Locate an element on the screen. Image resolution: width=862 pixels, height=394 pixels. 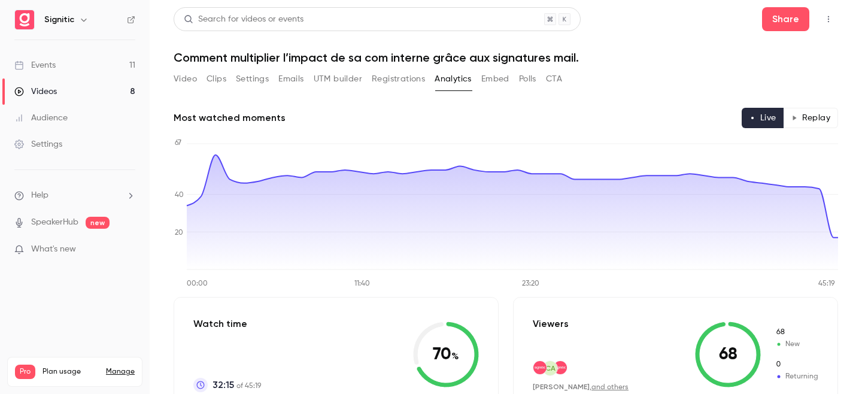
button: Settings is located at coordinates (252, 79).